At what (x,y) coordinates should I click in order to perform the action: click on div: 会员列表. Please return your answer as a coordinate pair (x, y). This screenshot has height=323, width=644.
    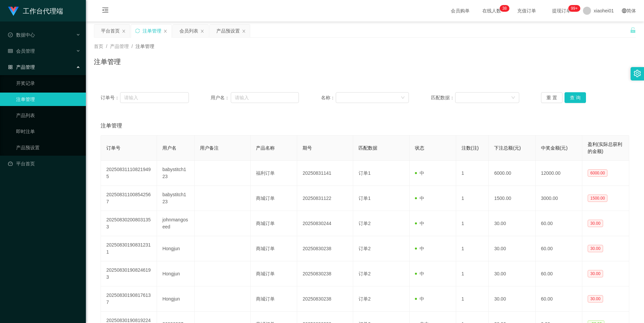
    Looking at the image, I should click on (189, 31).